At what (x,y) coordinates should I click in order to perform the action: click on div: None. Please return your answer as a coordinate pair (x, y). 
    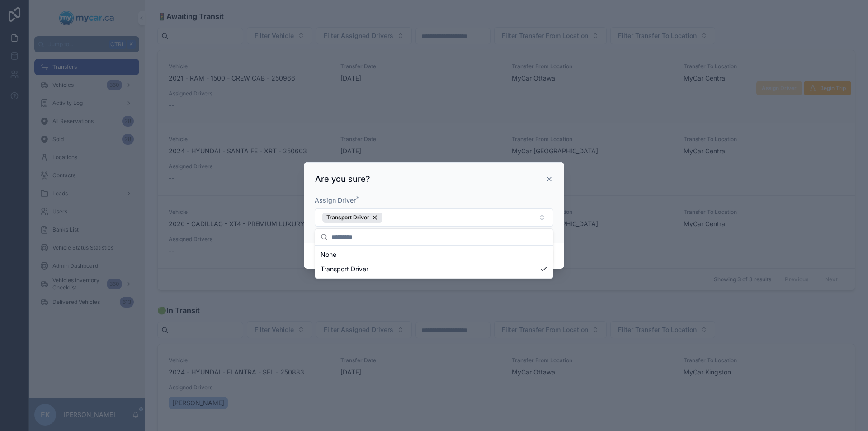
    Looking at the image, I should click on (434, 255).